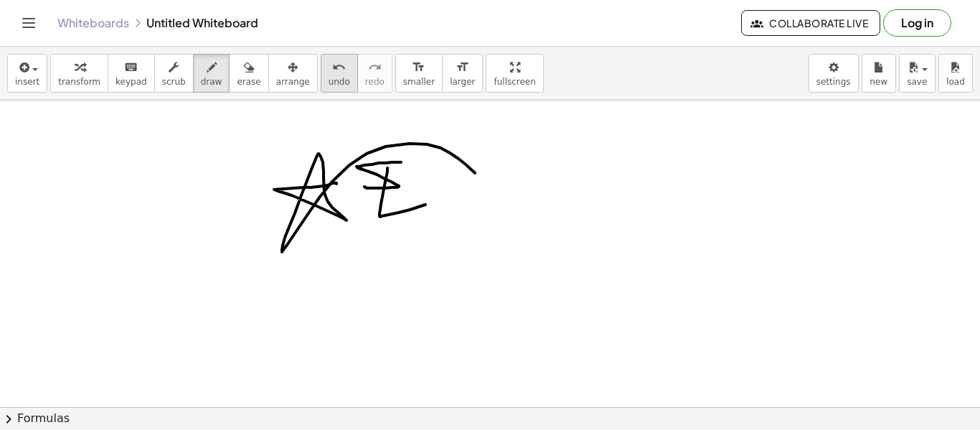  I want to click on button: save, so click(917, 73).